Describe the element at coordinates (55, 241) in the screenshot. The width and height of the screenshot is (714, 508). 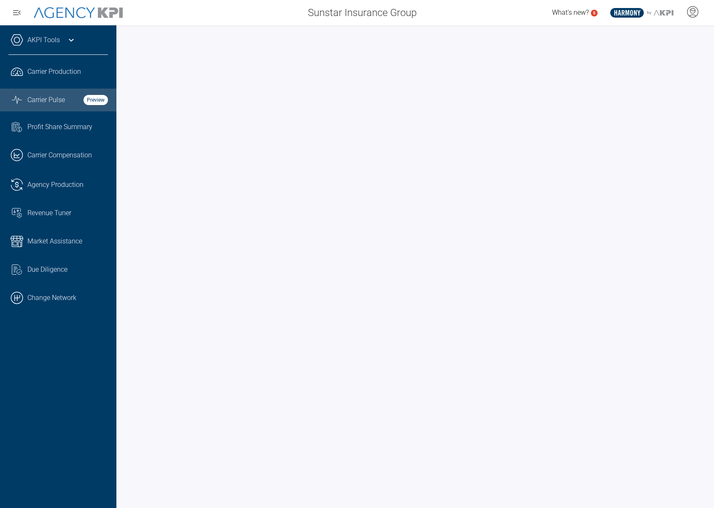
I see `span: Market Assistance` at that location.